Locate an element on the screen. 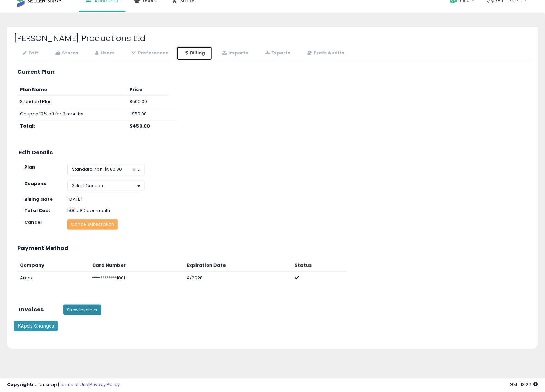 The height and width of the screenshot is (392, 545). button: Apply Changes is located at coordinates (36, 326).